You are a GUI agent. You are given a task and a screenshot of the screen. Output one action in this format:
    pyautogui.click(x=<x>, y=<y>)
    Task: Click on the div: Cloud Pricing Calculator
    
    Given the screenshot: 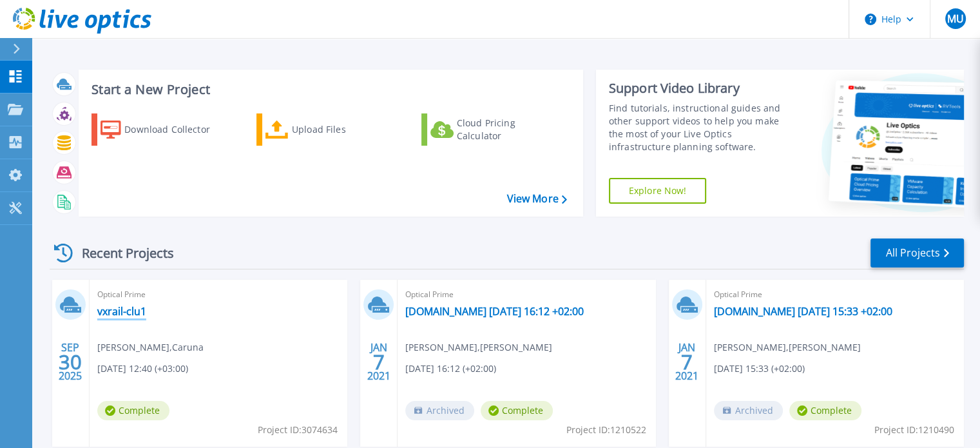 What is the action you would take?
    pyautogui.click(x=508, y=130)
    